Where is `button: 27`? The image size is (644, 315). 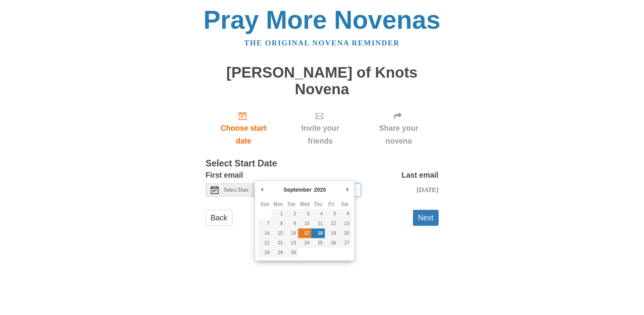 button: 27 is located at coordinates (344, 243).